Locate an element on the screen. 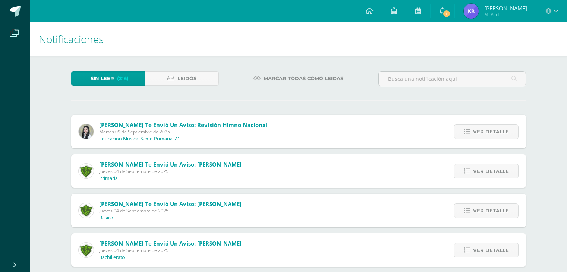 This screenshot has height=272, width=567. span: Sin leer is located at coordinates (102, 78).